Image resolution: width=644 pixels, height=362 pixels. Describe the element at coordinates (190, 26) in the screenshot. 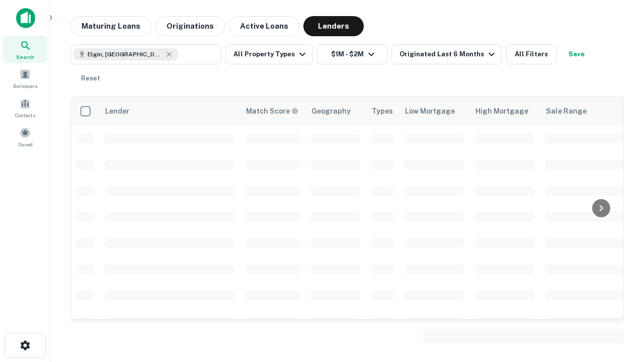

I see `button: Originations` at that location.